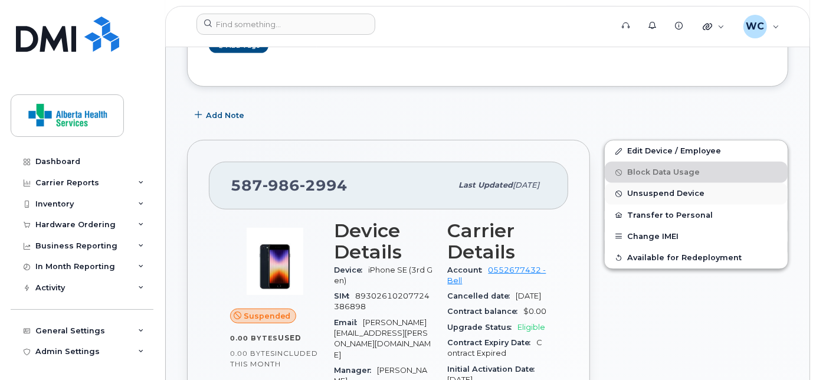  What do you see at coordinates (486, 185) in the screenshot?
I see `span: Last updated` at bounding box center [486, 185].